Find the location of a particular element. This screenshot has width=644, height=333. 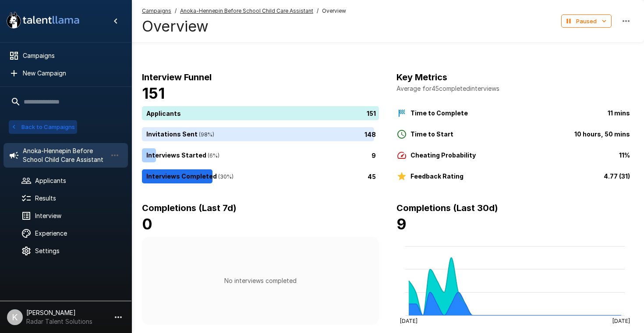

b: Time to Start is located at coordinates (432, 134).